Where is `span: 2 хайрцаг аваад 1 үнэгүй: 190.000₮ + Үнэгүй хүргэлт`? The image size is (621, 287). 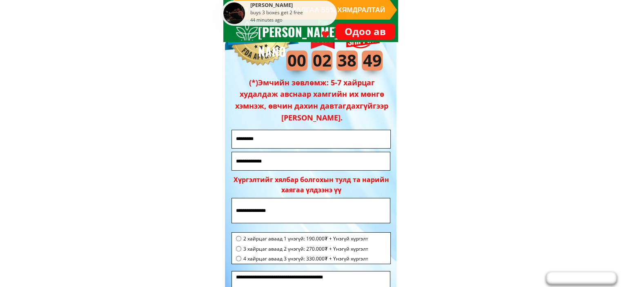
span: 2 хайрцаг аваад 1 үнэгүй: 190.000₮ + Үнэгүй хүргэлт is located at coordinates (306, 239).